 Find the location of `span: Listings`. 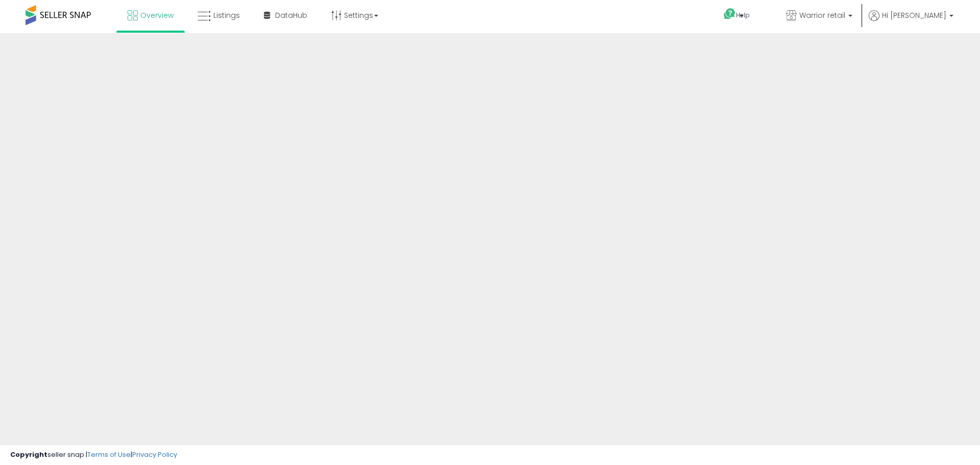

span: Listings is located at coordinates (227, 15).